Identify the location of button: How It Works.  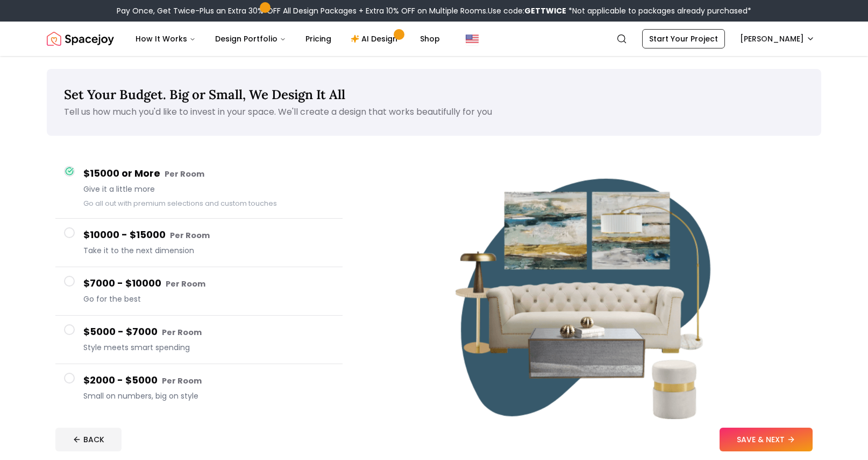
(166, 39).